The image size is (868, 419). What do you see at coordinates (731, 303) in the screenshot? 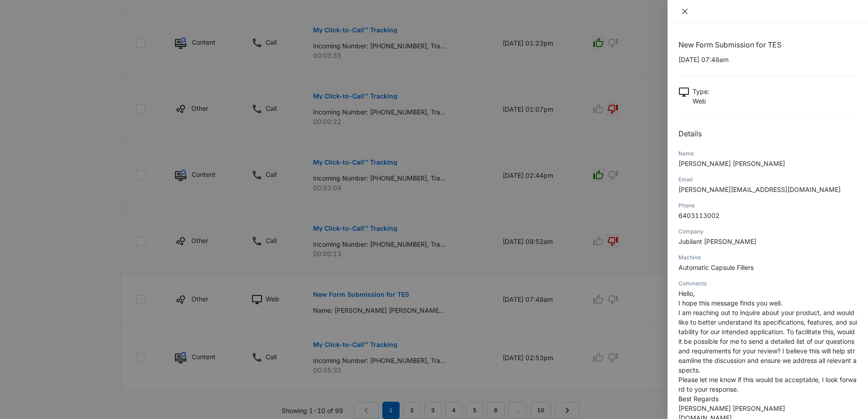
I see `span: I hope this message finds you well.` at bounding box center [731, 303].